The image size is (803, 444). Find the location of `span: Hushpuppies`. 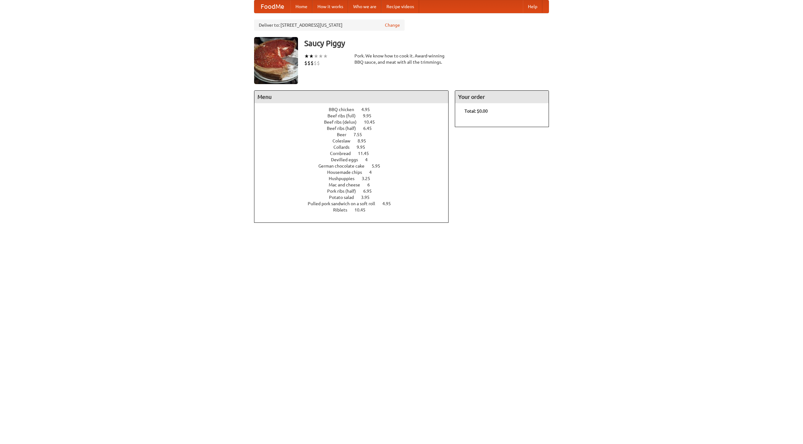

span: Hushpuppies is located at coordinates (345, 178).